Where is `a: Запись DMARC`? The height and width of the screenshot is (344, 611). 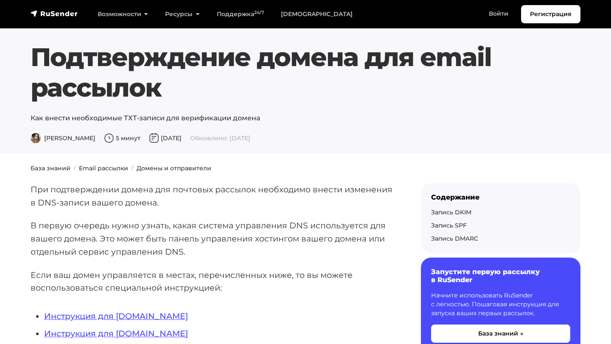 a: Запись DMARC is located at coordinates (454, 239).